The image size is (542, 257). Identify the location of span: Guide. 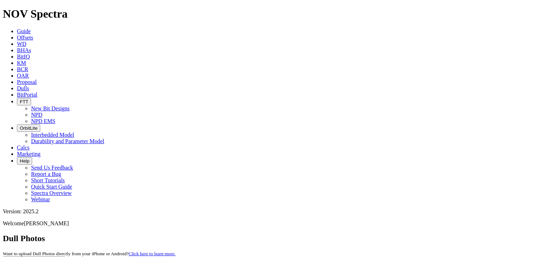
(24, 31).